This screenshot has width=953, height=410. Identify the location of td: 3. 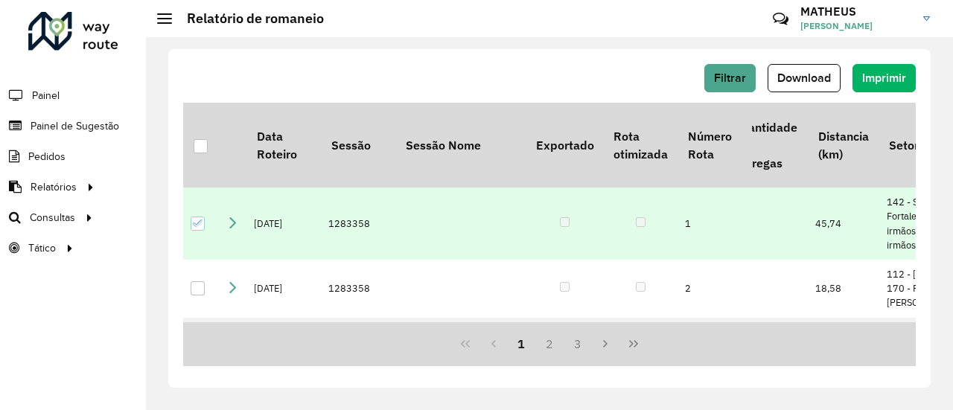
(715, 347).